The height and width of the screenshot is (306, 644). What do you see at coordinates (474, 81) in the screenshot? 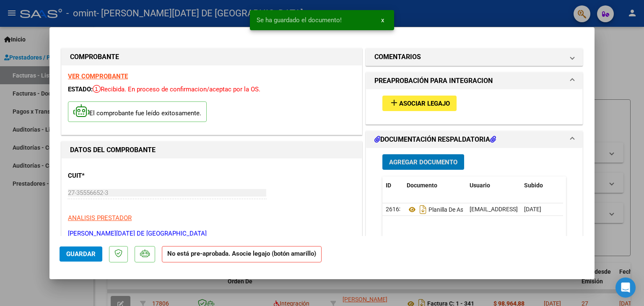
I see `mat-expansion-panel-header: PREAPROBACIÓN PARA INTEGRACION` at bounding box center [474, 81].